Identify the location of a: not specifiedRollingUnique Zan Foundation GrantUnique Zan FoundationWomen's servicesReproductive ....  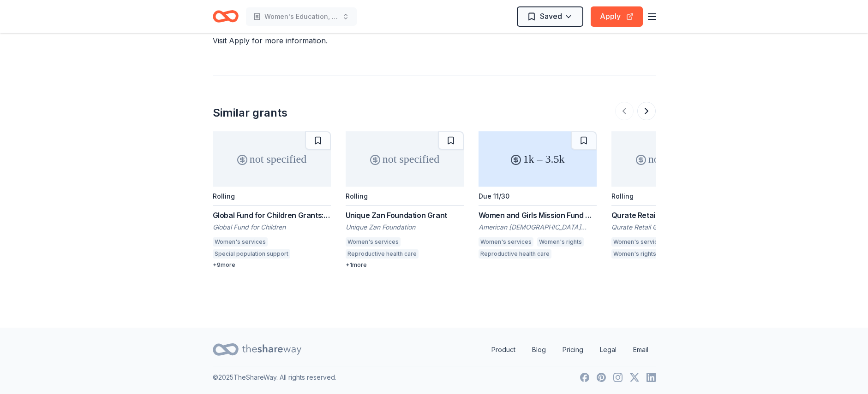
(405, 200).